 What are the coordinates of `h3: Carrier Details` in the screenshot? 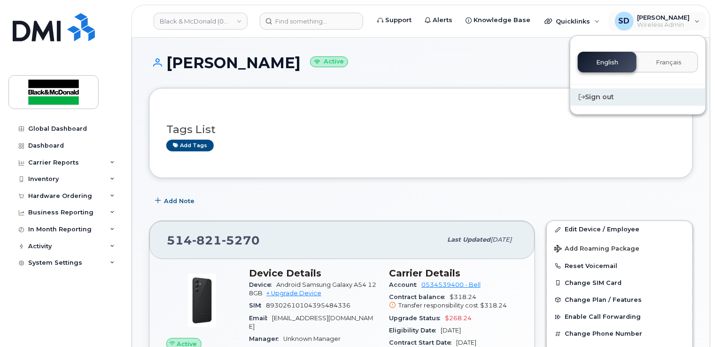 It's located at (454, 273).